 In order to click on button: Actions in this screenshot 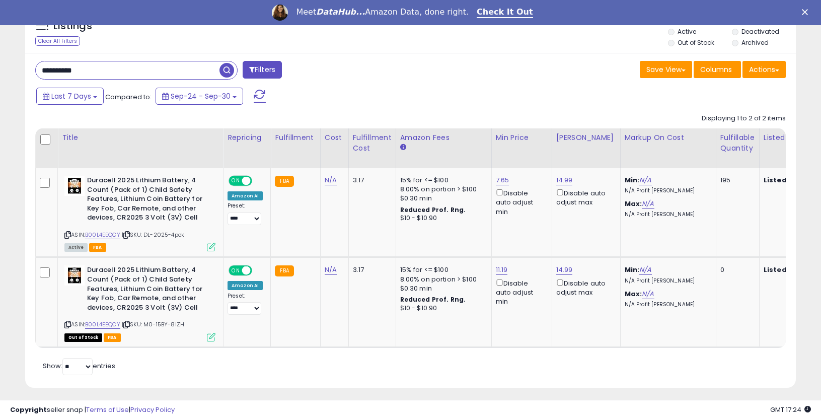, I will do `click(764, 69)`.